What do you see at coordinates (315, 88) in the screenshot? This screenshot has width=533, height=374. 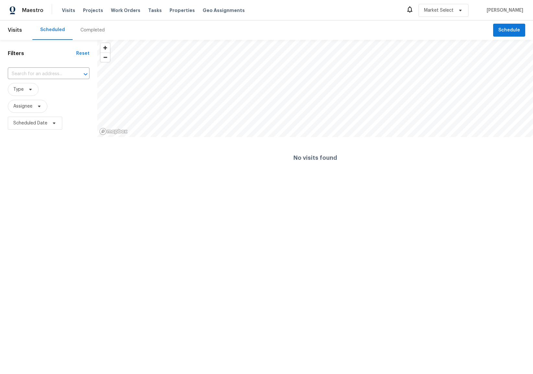 I see `canvas: Map` at bounding box center [315, 88].